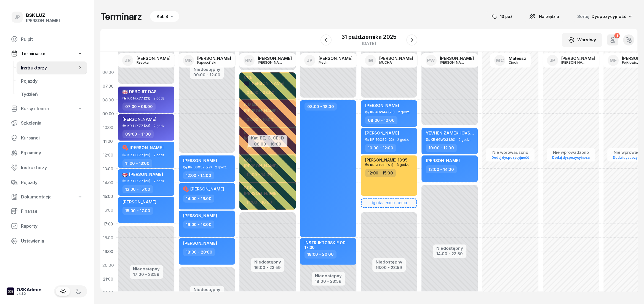  Describe the element at coordinates (52, 211) in the screenshot. I see `span: Finanse` at that location.